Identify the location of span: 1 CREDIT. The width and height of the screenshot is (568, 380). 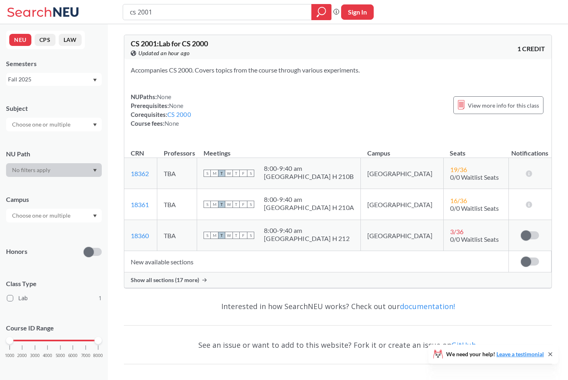
(531, 49).